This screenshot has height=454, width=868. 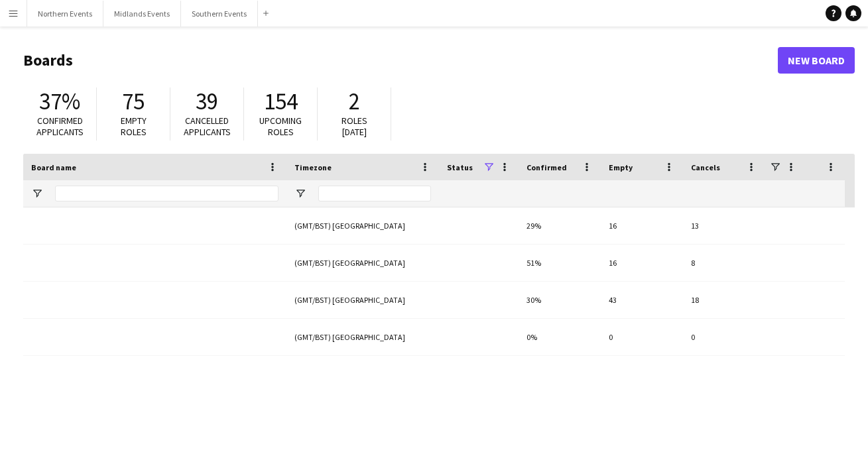 I want to click on span: Cancelled applicants, so click(x=207, y=126).